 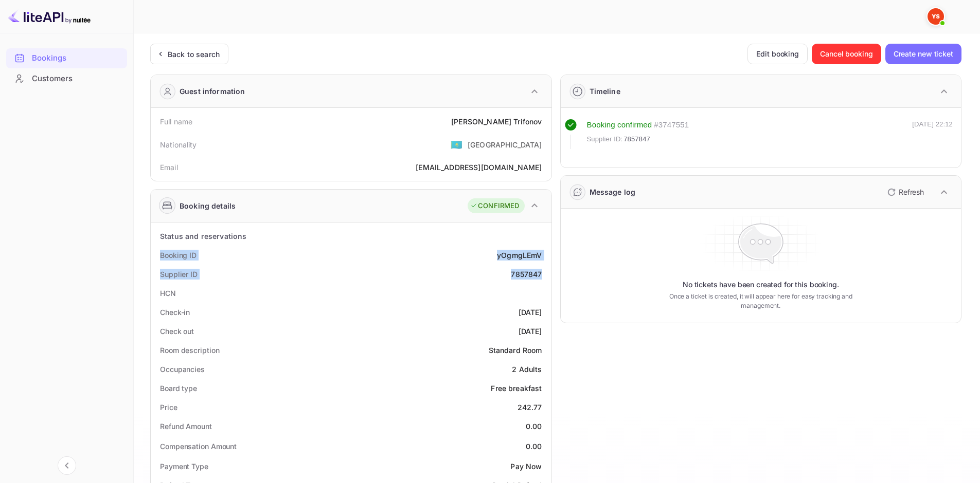 What do you see at coordinates (169, 407) in the screenshot?
I see `div: Price` at bounding box center [169, 407].